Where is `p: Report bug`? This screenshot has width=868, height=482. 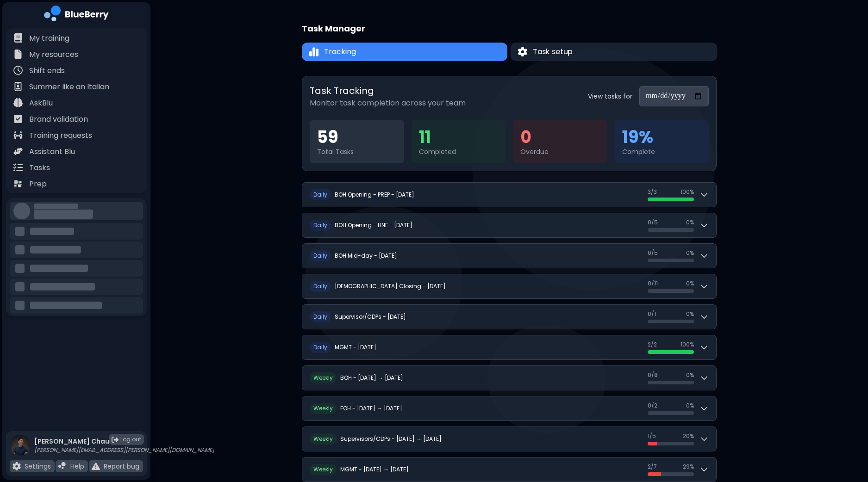 p: Report bug is located at coordinates (121, 466).